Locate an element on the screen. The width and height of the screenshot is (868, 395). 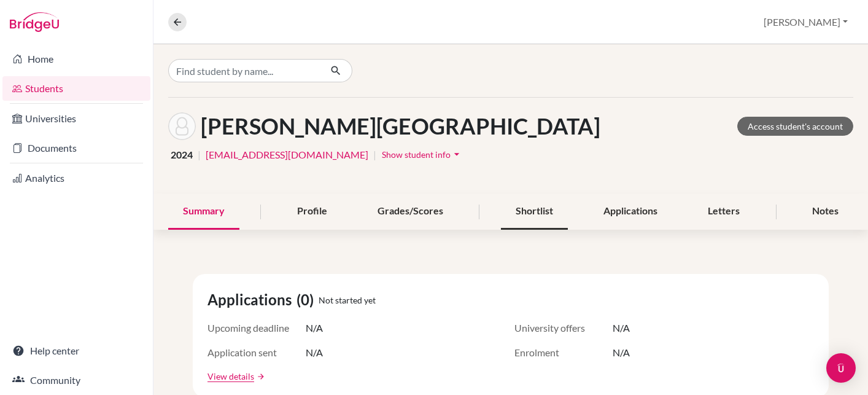
span: University offers is located at coordinates (563, 327).